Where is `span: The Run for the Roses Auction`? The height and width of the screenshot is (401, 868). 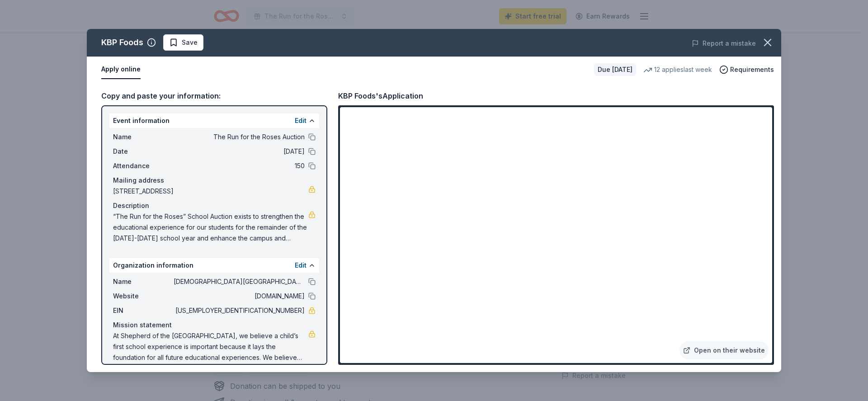
span: The Run for the Roses Auction is located at coordinates (239, 137).